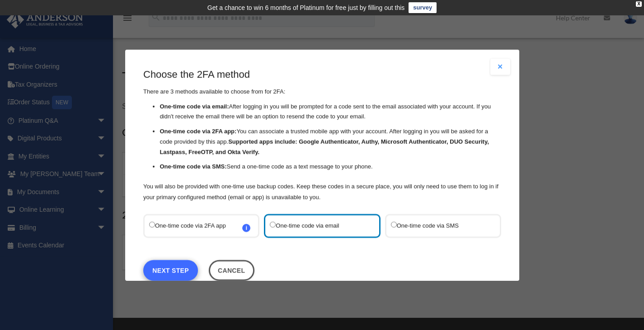  I want to click on p: You will also be provided with one-time use backup codes. Keep these codes in a secure place, you..., so click(322, 191).